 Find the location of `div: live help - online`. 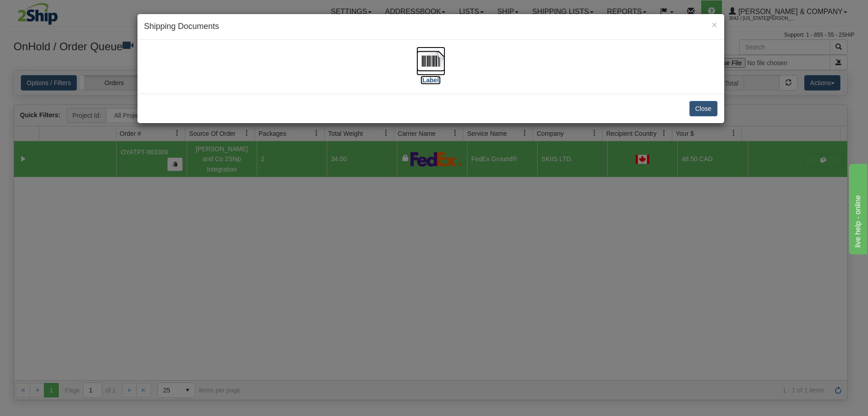

div: live help - online is located at coordinates (45, 11).